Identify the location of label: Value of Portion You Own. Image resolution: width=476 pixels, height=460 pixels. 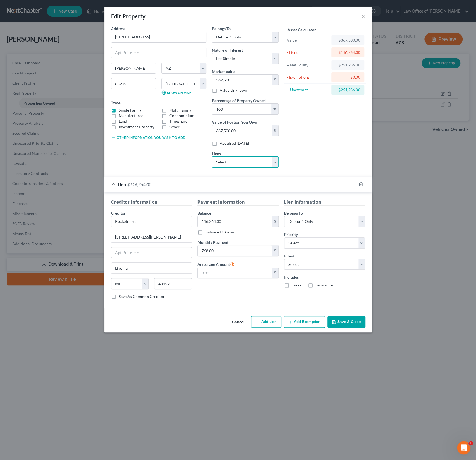
(234, 122).